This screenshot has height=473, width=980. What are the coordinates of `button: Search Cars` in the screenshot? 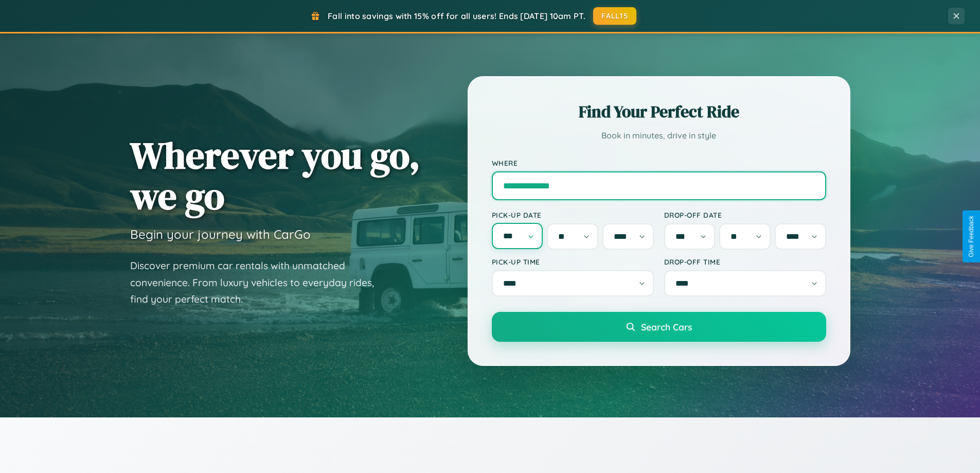 It's located at (658, 326).